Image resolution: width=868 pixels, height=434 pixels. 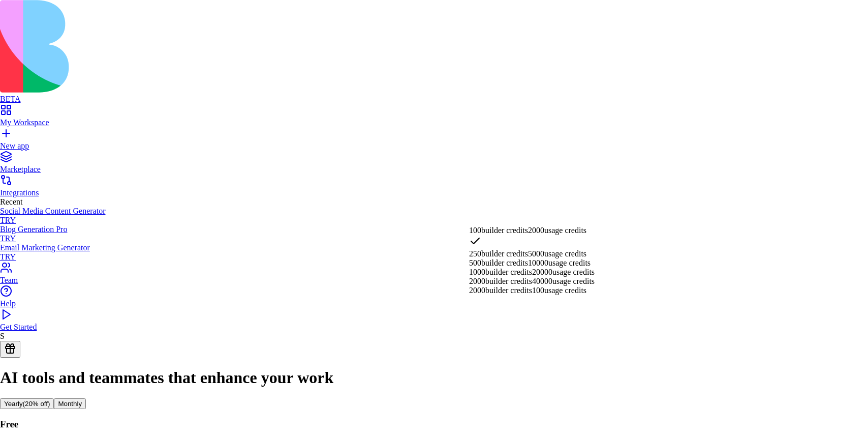 I want to click on img: Profile image for Shelly, so click(x=22, y=46).